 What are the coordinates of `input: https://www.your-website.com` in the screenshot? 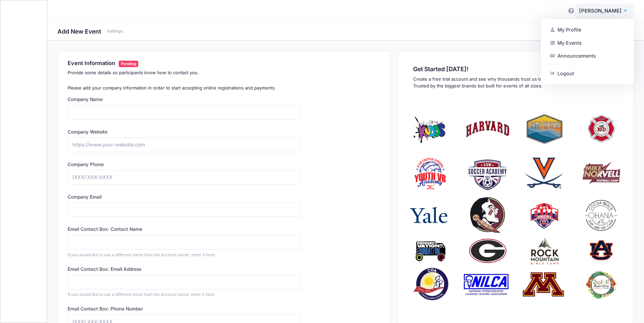 It's located at (184, 144).